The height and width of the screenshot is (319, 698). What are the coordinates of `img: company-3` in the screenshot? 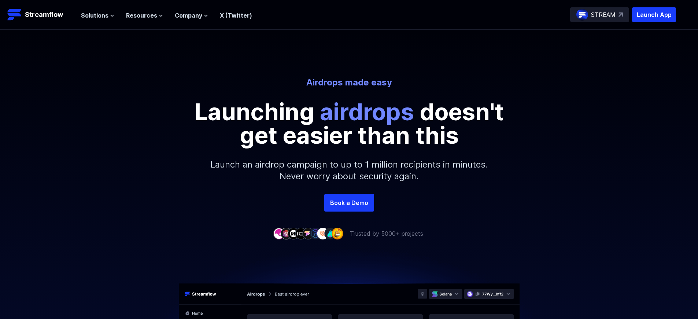 It's located at (293, 233).